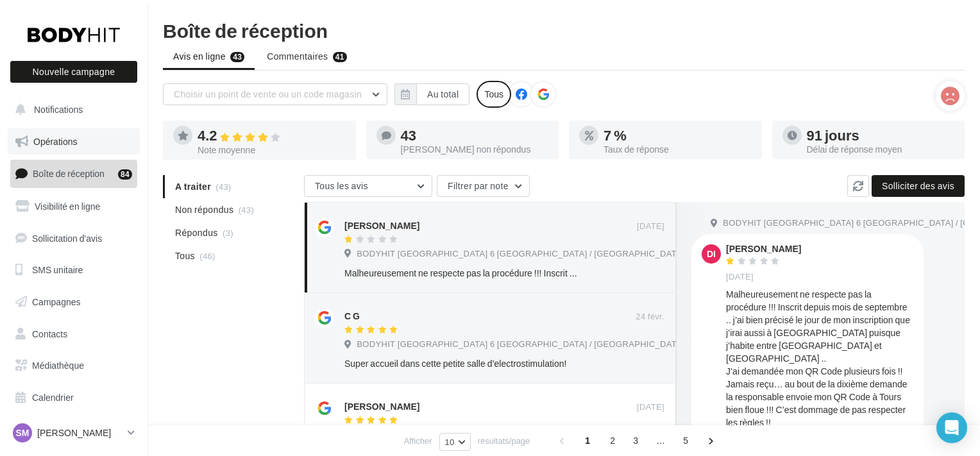 The image size is (980, 456). Describe the element at coordinates (52, 397) in the screenshot. I see `span: Calendrier` at that location.